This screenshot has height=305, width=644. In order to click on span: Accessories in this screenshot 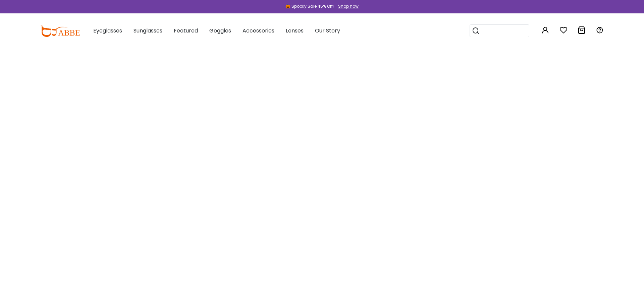, I will do `click(258, 31)`.